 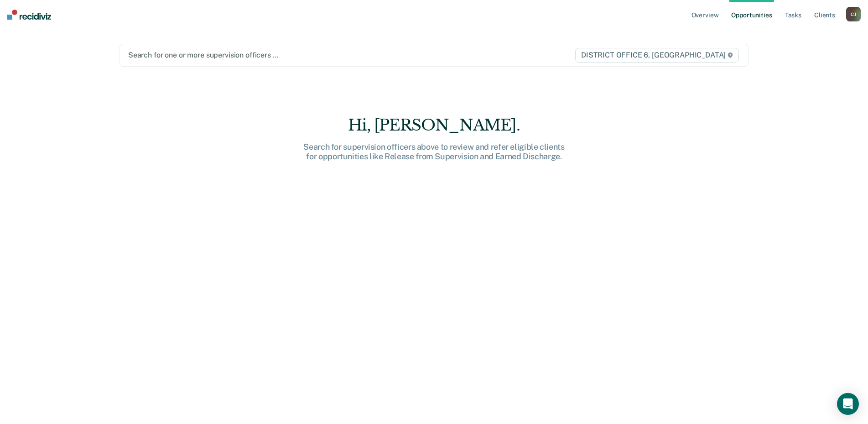 What do you see at coordinates (853, 14) in the screenshot?
I see `button: CJ` at bounding box center [853, 14].